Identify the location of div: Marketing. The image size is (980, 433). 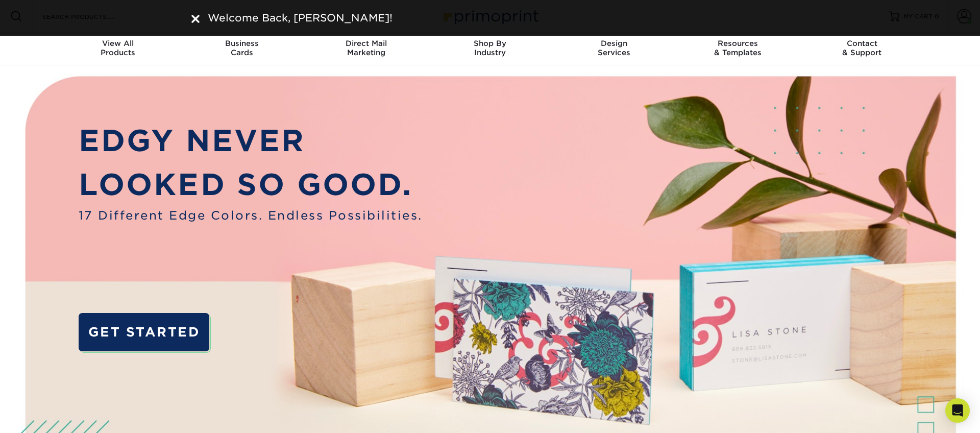
(366, 48).